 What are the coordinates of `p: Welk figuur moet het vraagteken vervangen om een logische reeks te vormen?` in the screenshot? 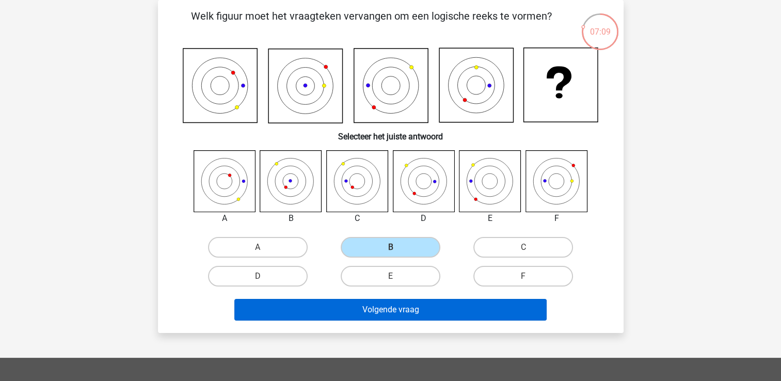 It's located at (371, 24).